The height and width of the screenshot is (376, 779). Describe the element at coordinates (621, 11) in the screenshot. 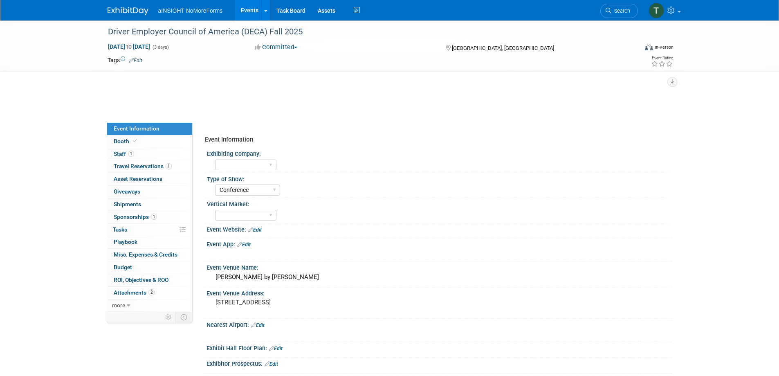

I see `span: Search` at that location.